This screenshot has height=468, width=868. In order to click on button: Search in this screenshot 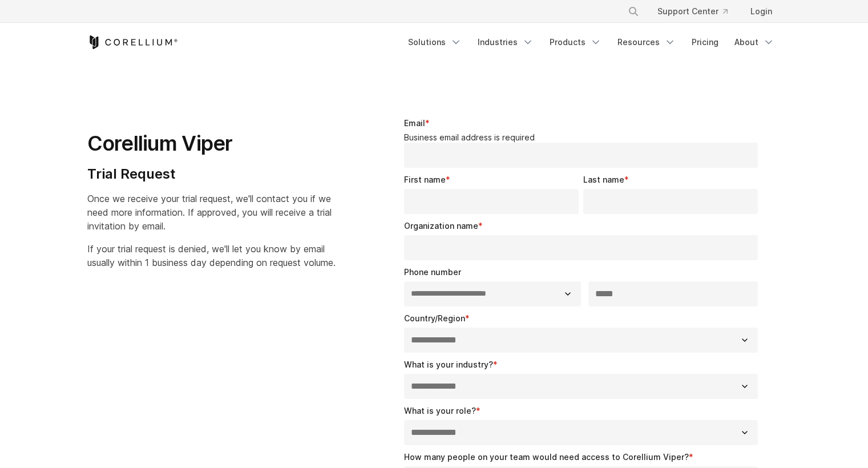, I will do `click(634, 11)`.